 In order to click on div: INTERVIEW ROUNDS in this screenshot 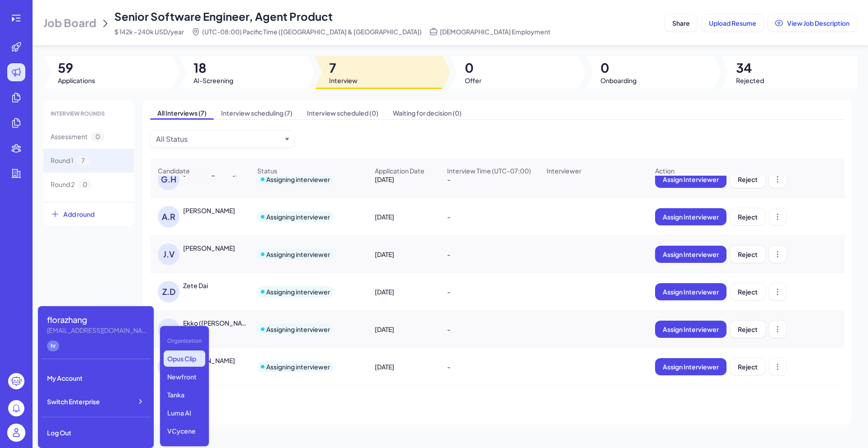, I will do `click(89, 114)`.